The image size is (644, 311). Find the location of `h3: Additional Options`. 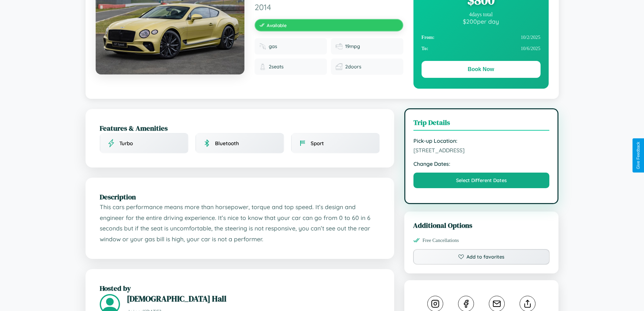

h3: Additional Options is located at coordinates (482, 225).